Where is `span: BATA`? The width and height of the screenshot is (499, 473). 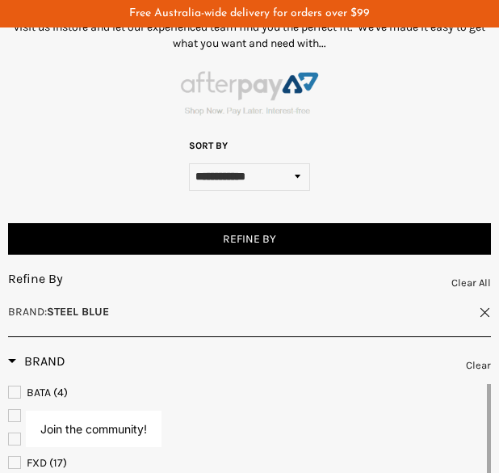
span: BATA is located at coordinates (39, 392).